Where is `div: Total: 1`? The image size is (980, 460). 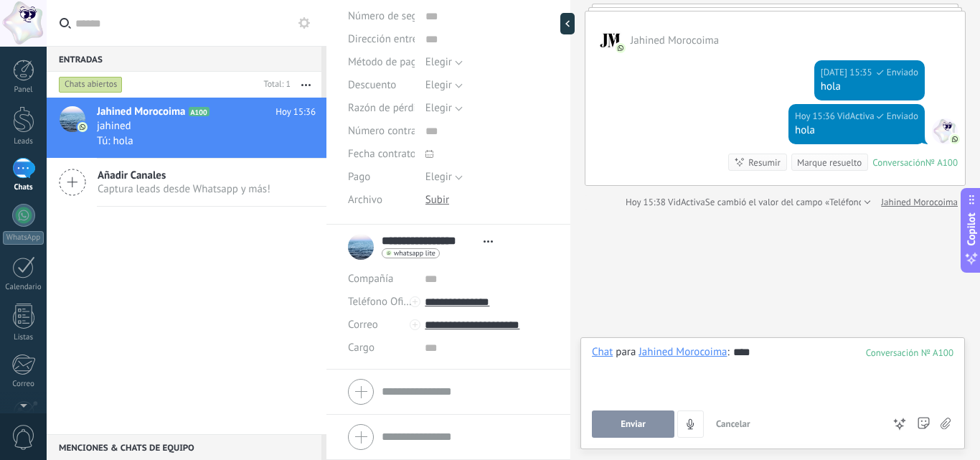
div: Total: 1 is located at coordinates (274, 85).